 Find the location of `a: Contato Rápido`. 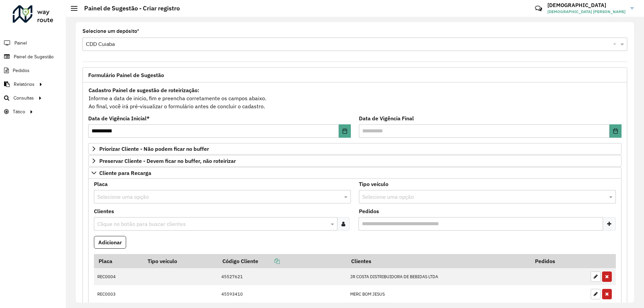

a: Contato Rápido is located at coordinates (538, 9).